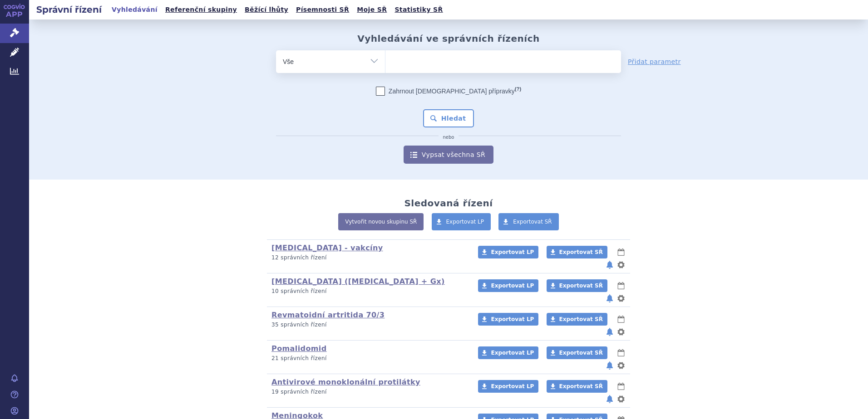  What do you see at coordinates (328, 315) in the screenshot?
I see `a: Revmatoidní artritida 70/3` at bounding box center [328, 315].